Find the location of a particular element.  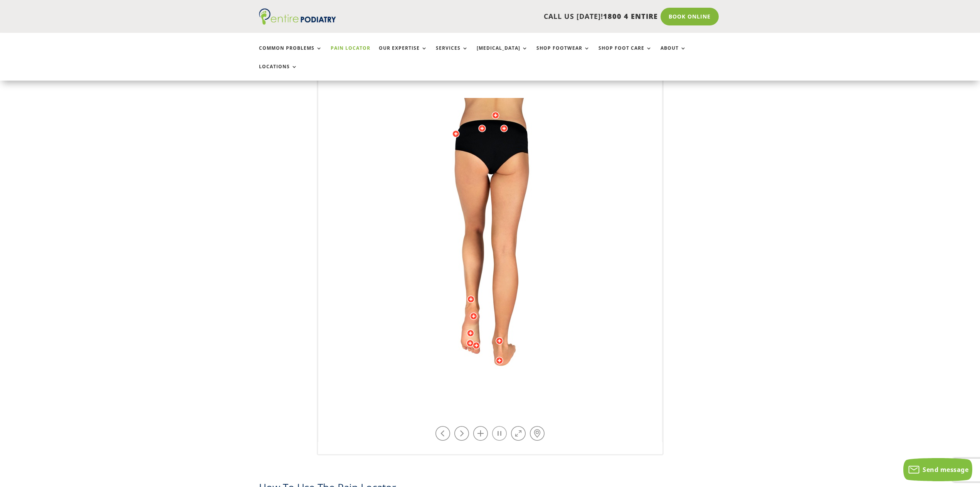

img: 135.jpg is located at coordinates (490, 252).